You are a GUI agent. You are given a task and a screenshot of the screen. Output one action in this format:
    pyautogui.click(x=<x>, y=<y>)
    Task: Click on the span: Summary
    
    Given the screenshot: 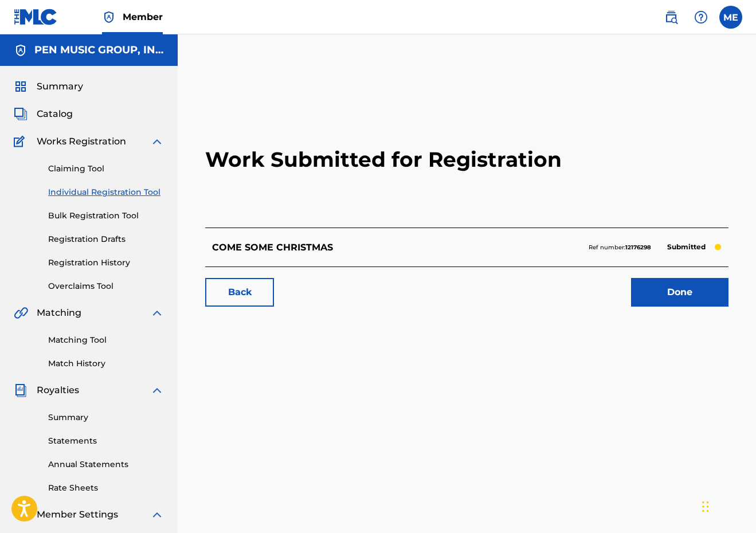 What is the action you would take?
    pyautogui.click(x=60, y=86)
    